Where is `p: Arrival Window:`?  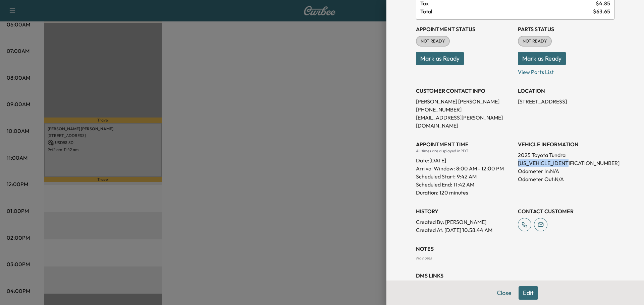
p: Arrival Window: is located at coordinates (464, 168).